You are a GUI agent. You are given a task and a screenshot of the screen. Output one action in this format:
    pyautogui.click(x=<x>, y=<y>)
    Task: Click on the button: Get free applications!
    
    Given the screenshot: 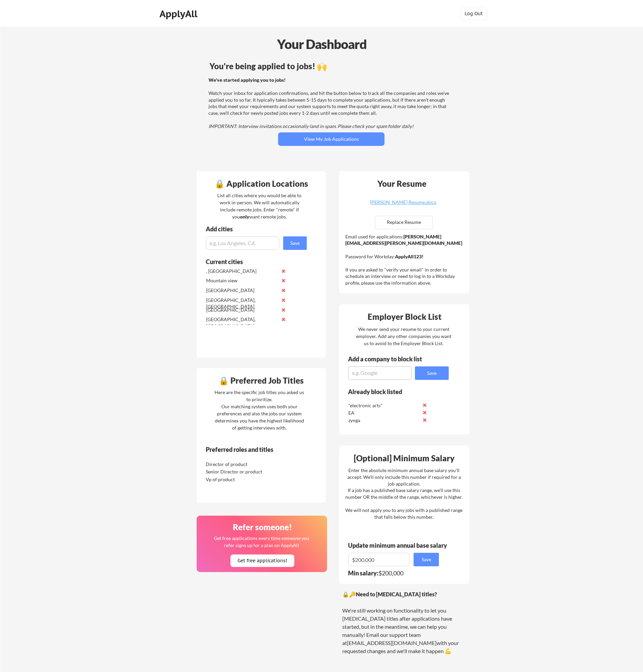 What is the action you would take?
    pyautogui.click(x=262, y=561)
    